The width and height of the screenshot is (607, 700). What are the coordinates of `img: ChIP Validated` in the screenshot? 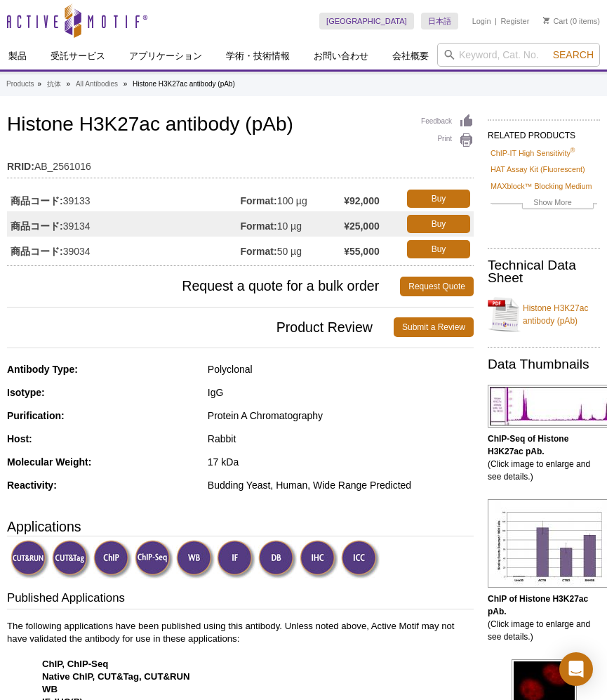 It's located at (112, 559).